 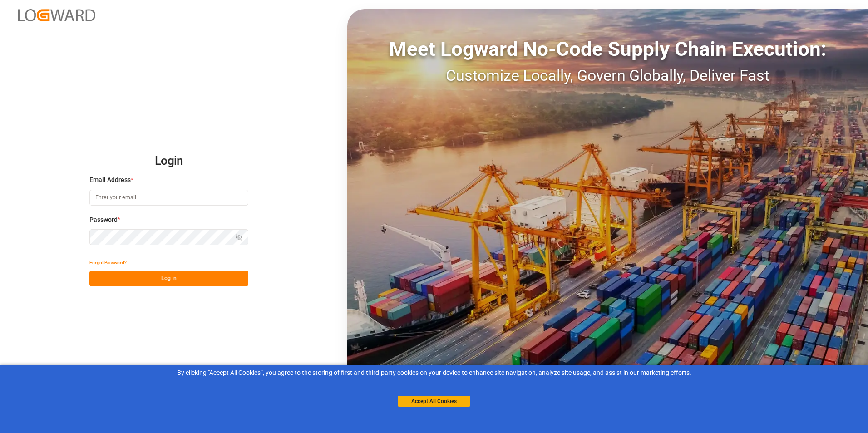 I want to click on div: Customize Locally, Govern Globally, Deliver Fast, so click(x=608, y=75).